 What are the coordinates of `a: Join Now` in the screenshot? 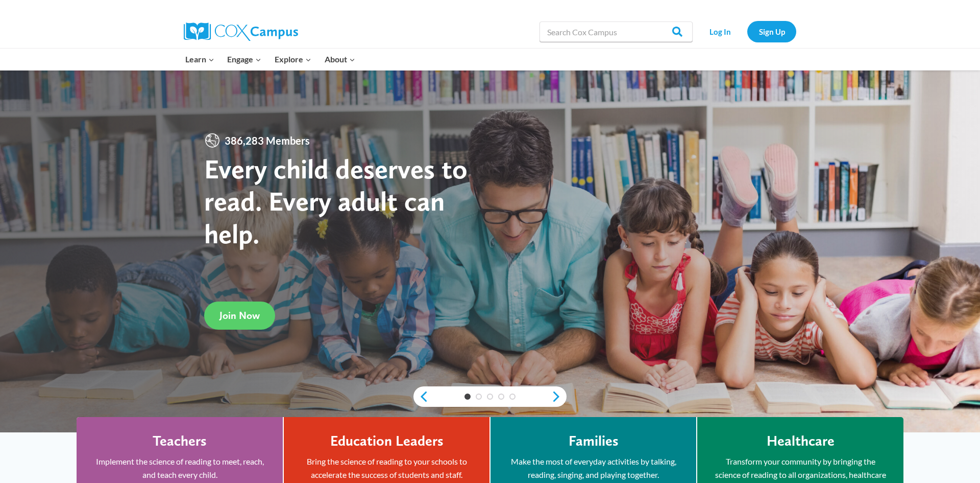 It's located at (239, 315).